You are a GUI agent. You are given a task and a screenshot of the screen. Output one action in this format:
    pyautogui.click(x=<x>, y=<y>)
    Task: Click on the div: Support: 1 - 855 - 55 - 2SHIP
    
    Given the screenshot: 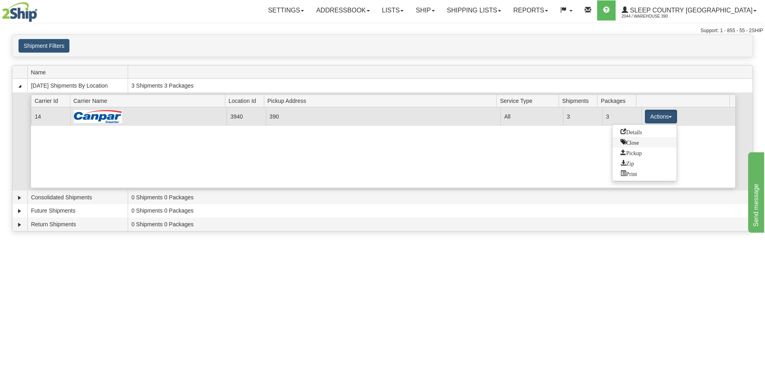 What is the action you would take?
    pyautogui.click(x=382, y=31)
    